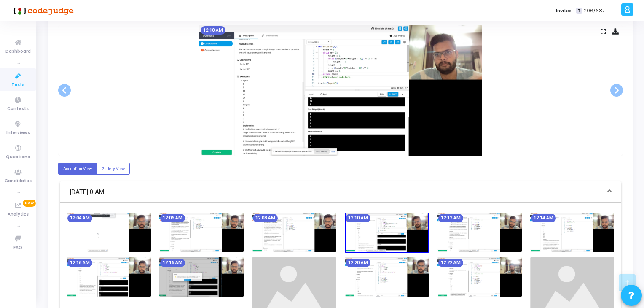 Image resolution: width=644 pixels, height=308 pixels. What do you see at coordinates (387, 277) in the screenshot?
I see `img: screenshot-1758739807946.jpeg` at bounding box center [387, 277].